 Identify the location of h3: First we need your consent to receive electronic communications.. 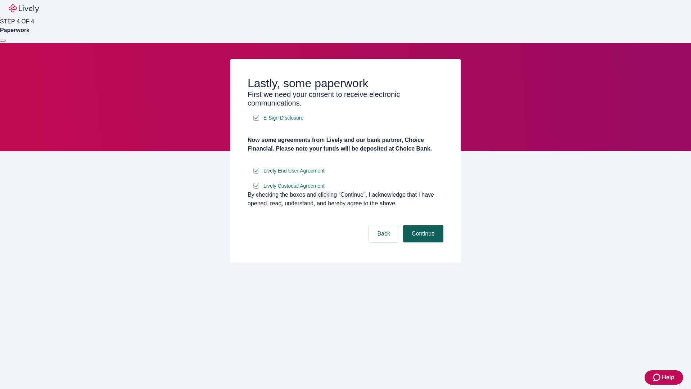
(345, 99).